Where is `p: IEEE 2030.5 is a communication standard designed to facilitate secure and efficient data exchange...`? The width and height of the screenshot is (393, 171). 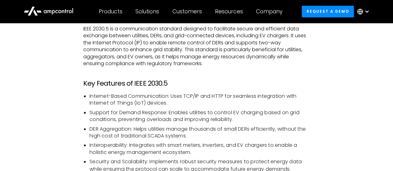 p: IEEE 2030.5 is a communication standard designed to facilitate secure and efficient data exchange... is located at coordinates (197, 46).